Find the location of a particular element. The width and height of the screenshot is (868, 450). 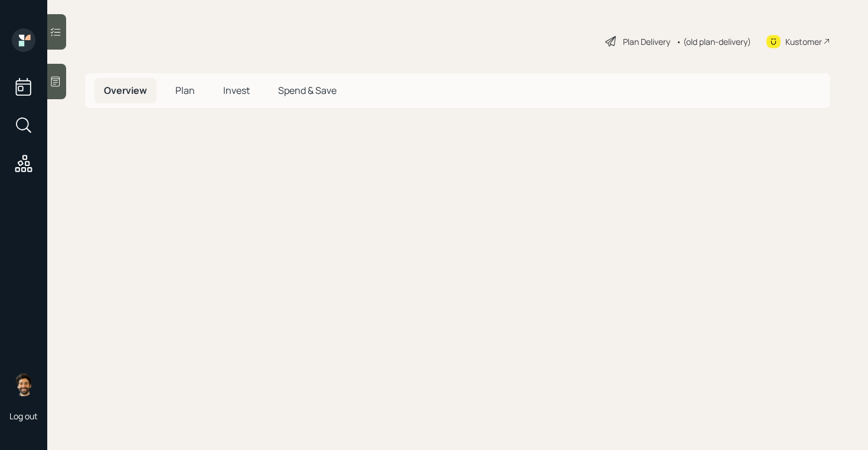

img: eric-schwartz-headshot.png is located at coordinates (24, 384).